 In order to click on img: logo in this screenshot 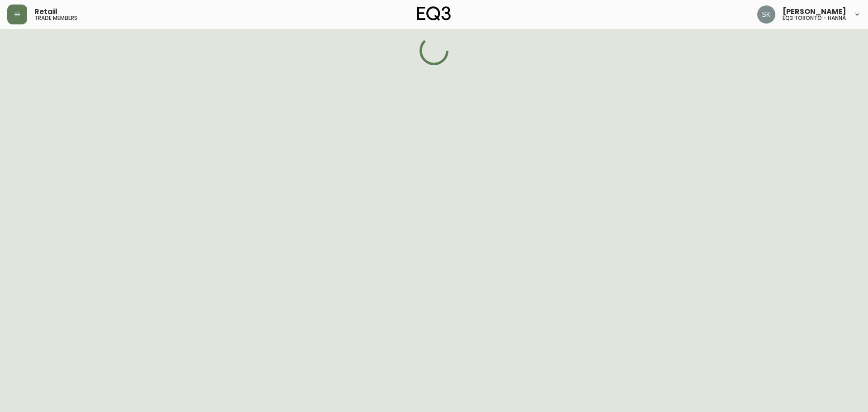, I will do `click(434, 13)`.